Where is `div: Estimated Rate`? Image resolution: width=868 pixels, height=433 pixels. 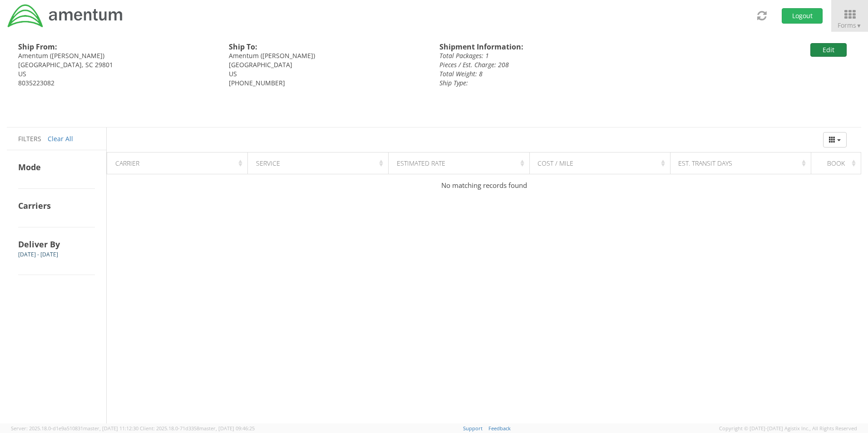
div: Estimated Rate is located at coordinates (462, 164).